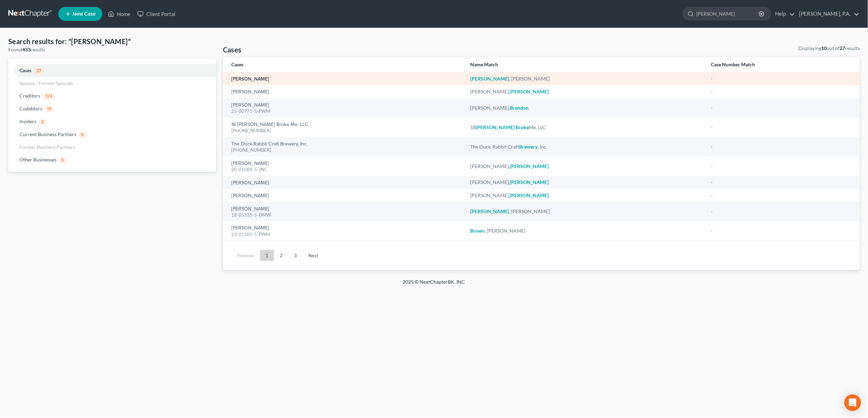 This screenshot has height=418, width=868. Describe the element at coordinates (112, 83) in the screenshot. I see `a: Spouse / Former Spouses` at that location.